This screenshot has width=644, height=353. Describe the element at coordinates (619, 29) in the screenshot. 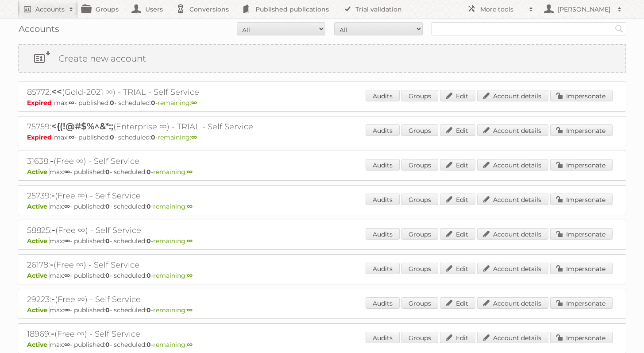

I see `input: Search` at that location.